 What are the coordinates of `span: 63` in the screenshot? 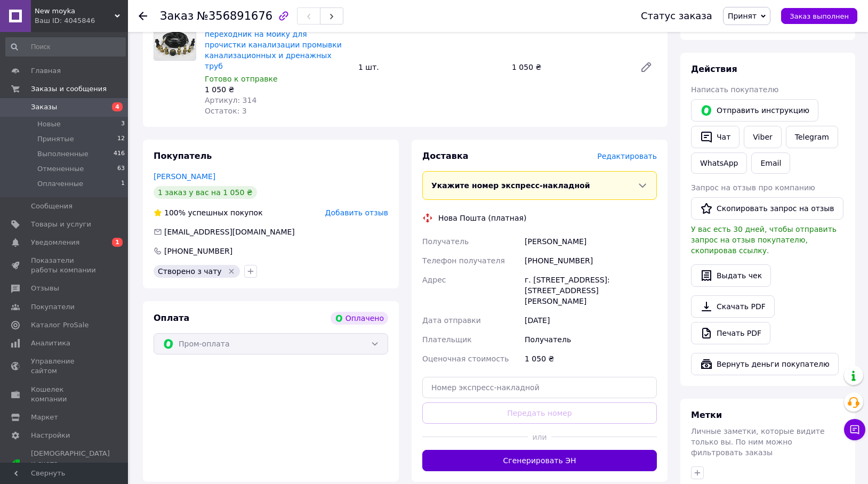 It's located at (121, 169).